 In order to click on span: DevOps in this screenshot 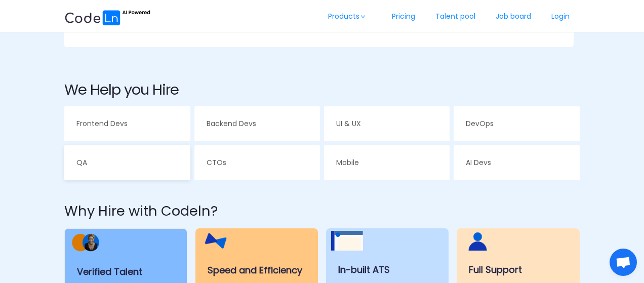, I will do `click(479, 124)`.